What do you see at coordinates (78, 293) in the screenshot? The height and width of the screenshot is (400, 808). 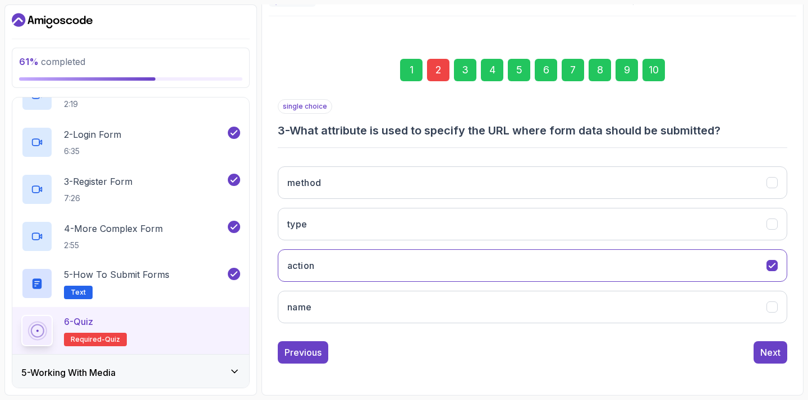 I see `span: Text` at bounding box center [78, 293].